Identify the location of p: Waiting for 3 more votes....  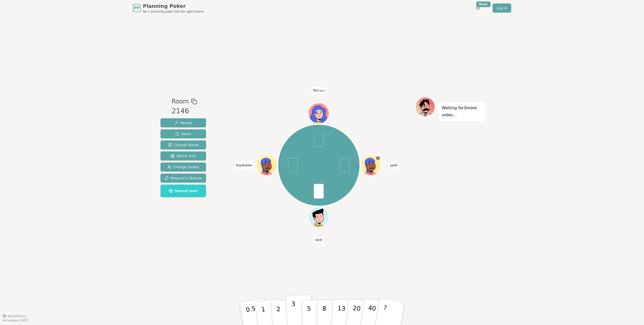
(462, 112).